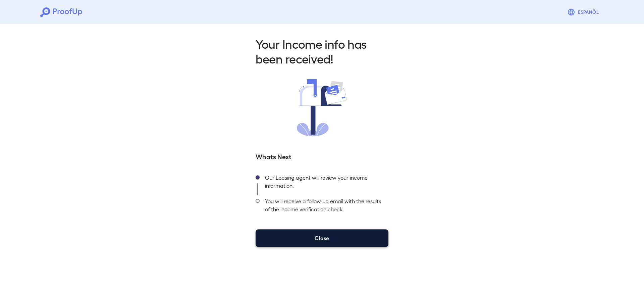  I want to click on div: You will receive a follow up email with the results of the income verification check., so click(324, 206).